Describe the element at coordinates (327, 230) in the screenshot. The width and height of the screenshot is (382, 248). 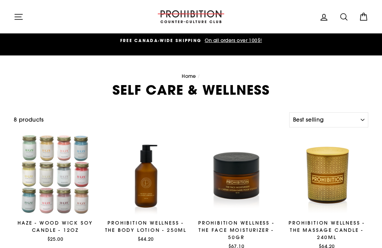
I see `div: Prohibition Wellness - The Massage Candle - 240ML` at that location.